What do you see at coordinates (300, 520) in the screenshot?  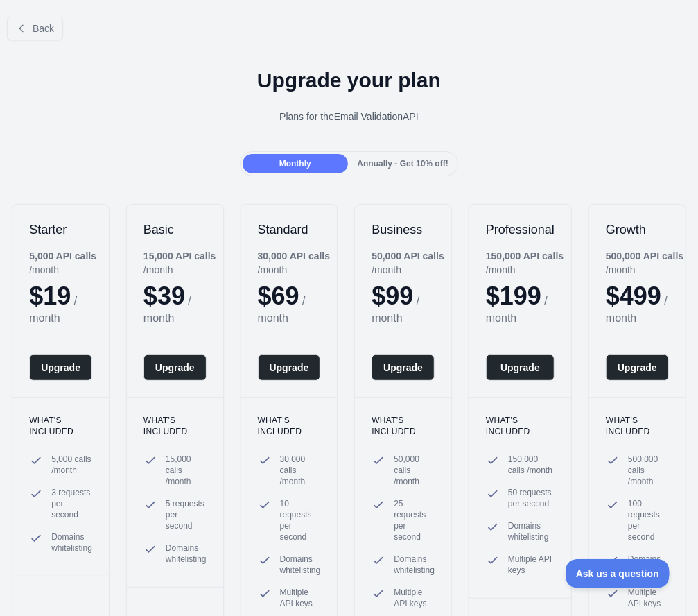 I see `span: 10 requests per second` at bounding box center [300, 520].